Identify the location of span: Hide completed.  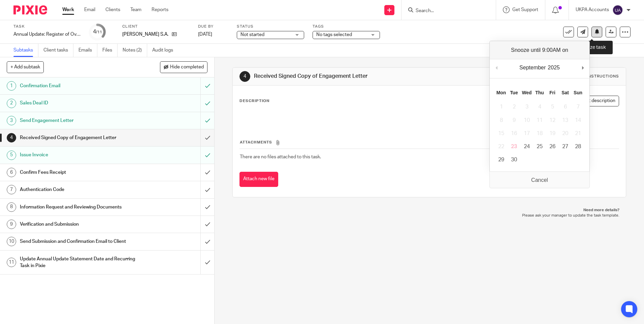
(187, 67).